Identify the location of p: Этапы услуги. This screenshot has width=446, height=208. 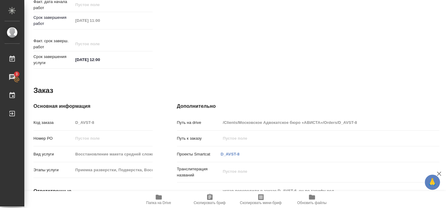
(53, 170).